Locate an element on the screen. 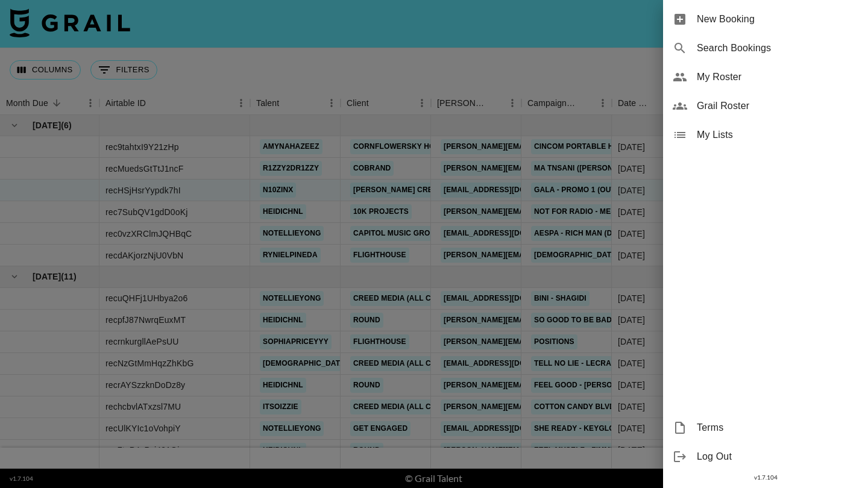 The height and width of the screenshot is (488, 868). div: Grail Roster is located at coordinates (766, 106).